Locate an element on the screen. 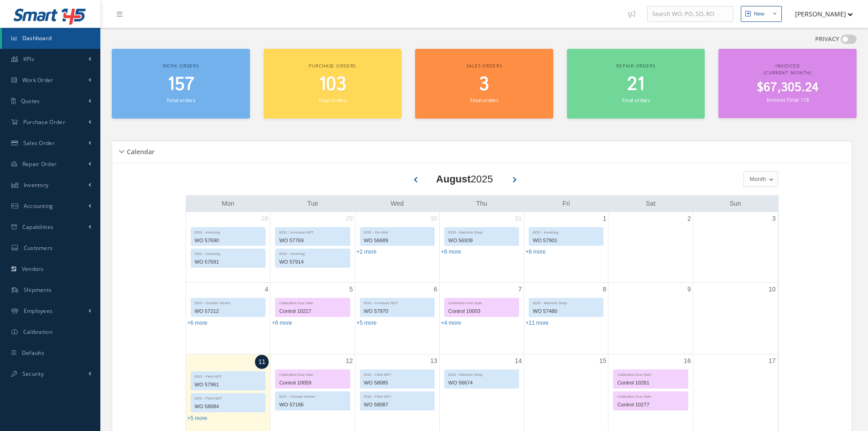 Image resolution: width=868 pixels, height=431 pixels. div: WO 57901 is located at coordinates (566, 240).